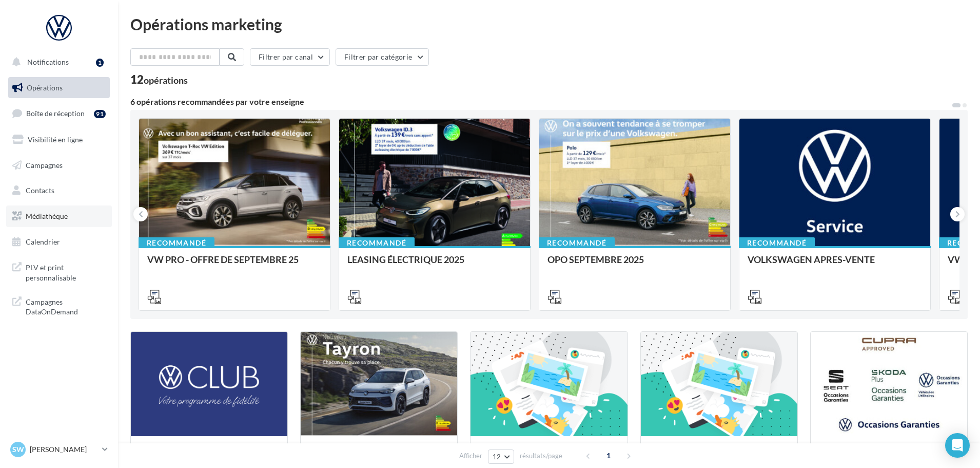 The width and height of the screenshot is (980, 468). Describe the element at coordinates (47, 216) in the screenshot. I see `span: Médiathèque` at that location.